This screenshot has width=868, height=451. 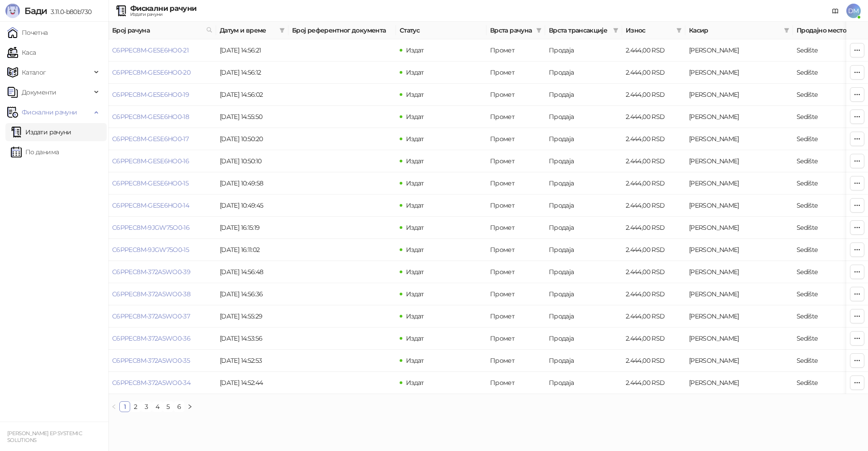 What do you see at coordinates (342, 30) in the screenshot?
I see `th: Број референтног документа` at bounding box center [342, 30].